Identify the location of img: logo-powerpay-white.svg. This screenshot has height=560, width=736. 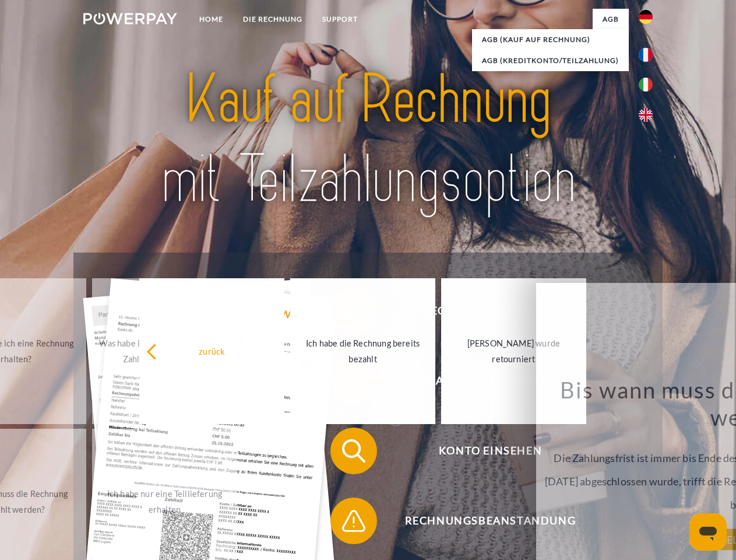
(130, 18).